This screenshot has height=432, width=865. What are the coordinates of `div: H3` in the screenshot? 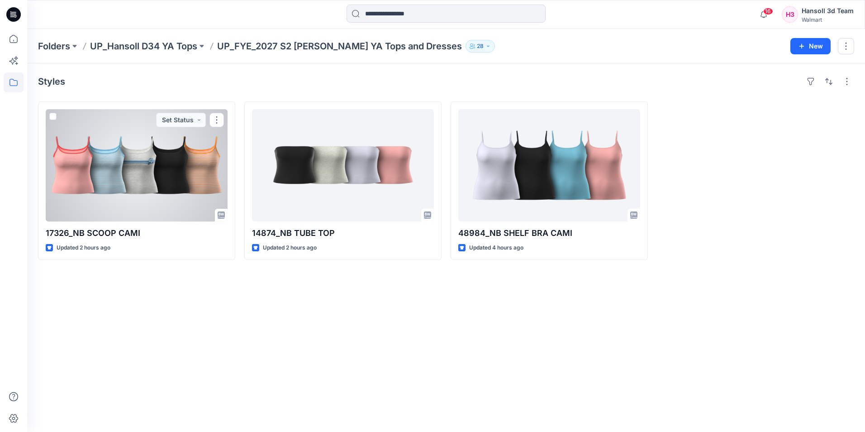 It's located at (790, 14).